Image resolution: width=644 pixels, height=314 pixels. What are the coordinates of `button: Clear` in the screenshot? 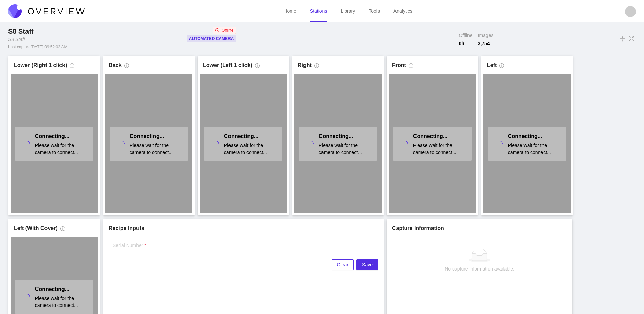 It's located at (343, 264).